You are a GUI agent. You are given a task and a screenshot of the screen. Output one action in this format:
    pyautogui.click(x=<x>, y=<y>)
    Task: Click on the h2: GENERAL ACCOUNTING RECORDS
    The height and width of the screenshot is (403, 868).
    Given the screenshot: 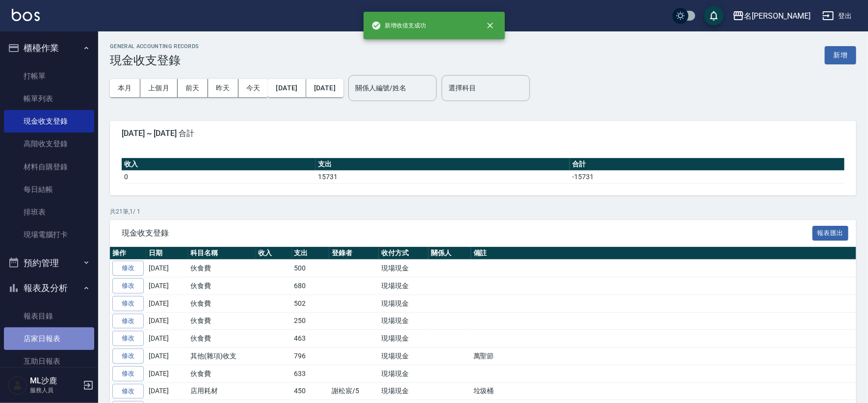 What is the action you would take?
    pyautogui.click(x=155, y=46)
    